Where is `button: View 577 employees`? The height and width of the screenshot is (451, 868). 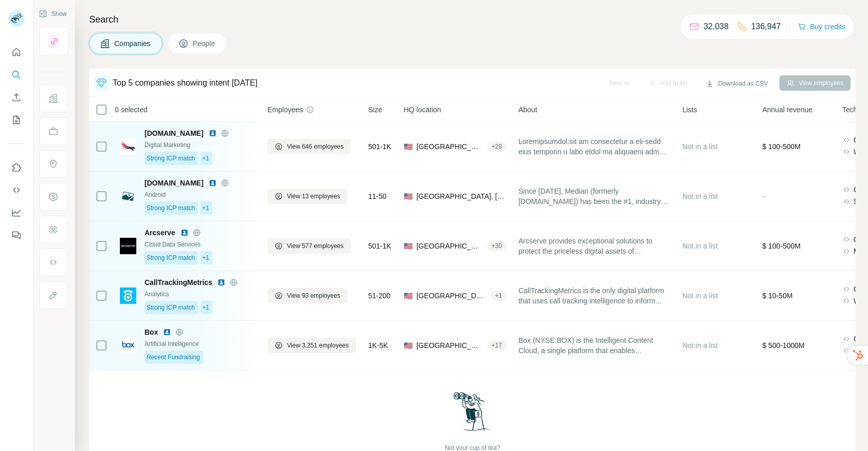 button: View 577 employees is located at coordinates (309, 246).